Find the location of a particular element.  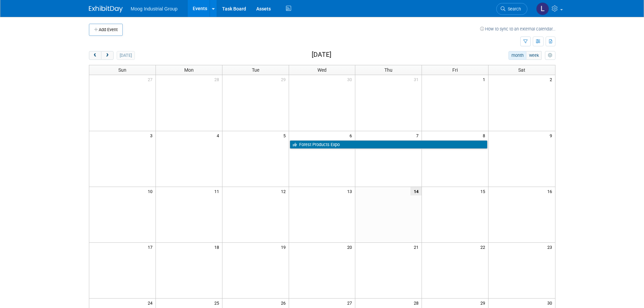

span: 14 is located at coordinates (416, 191).